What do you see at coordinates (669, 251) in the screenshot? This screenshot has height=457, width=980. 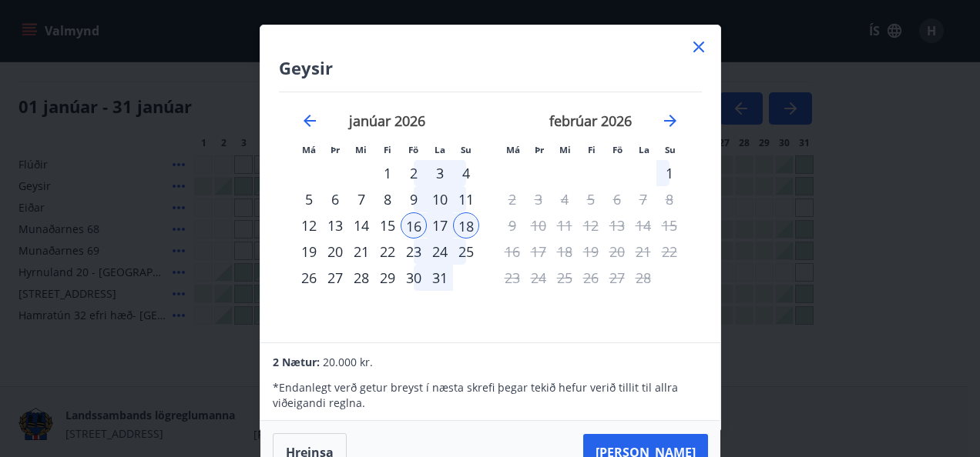 I see `td: Not available. sunnudagur, 22. febrúar 2026` at bounding box center [669, 251].